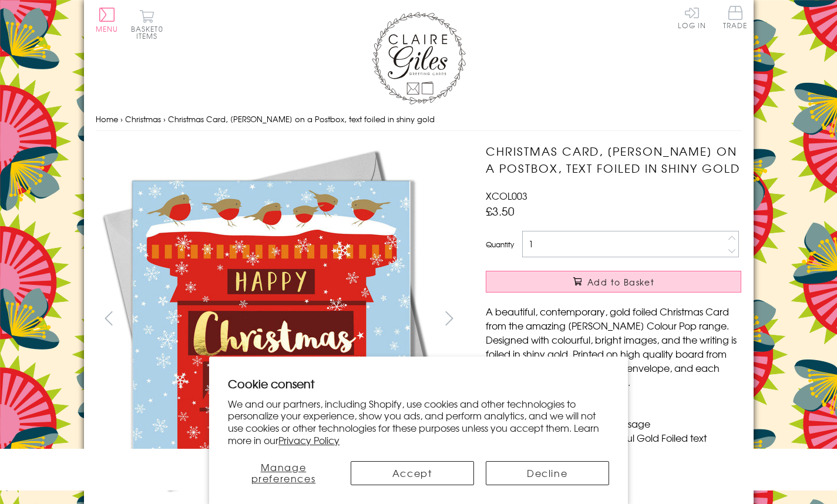 The image size is (837, 504). What do you see at coordinates (283, 473) in the screenshot?
I see `button: Manage preferences` at bounding box center [283, 473].